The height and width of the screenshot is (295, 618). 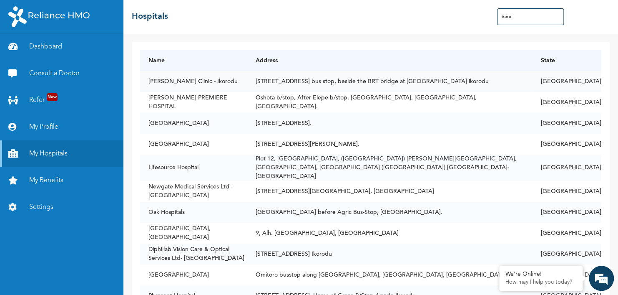 I want to click on input: Search Hospitals..., so click(x=531, y=17).